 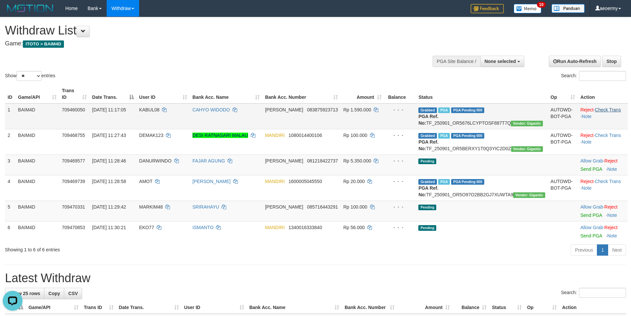 What do you see at coordinates (487, 9) in the screenshot?
I see `img: Feedback.jpg` at bounding box center [487, 9].